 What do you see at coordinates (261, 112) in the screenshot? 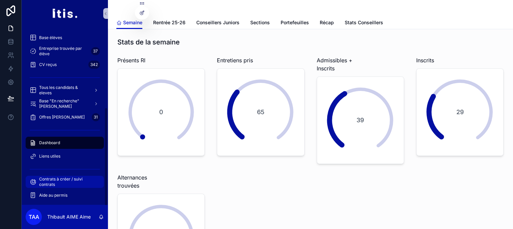
I see `span: 65` at bounding box center [261, 112].